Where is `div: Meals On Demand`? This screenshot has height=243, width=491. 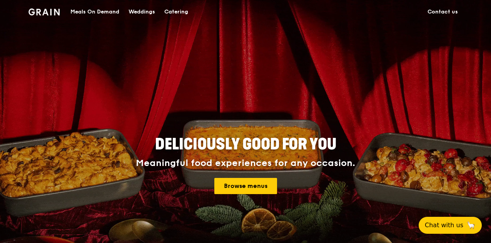
div: Meals On Demand is located at coordinates (95, 12).